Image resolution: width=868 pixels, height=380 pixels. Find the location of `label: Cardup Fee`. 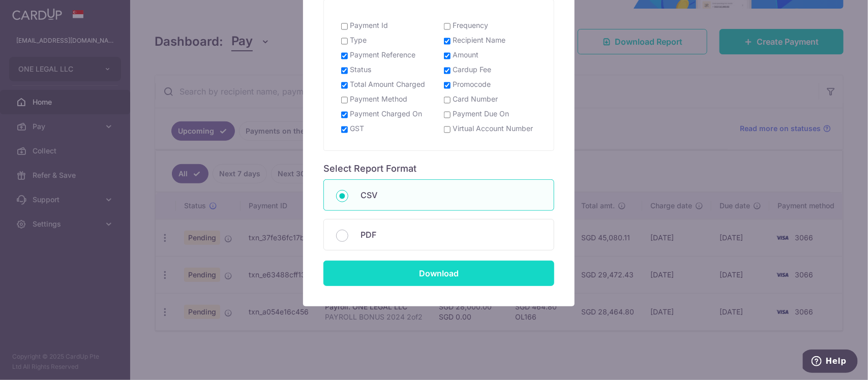

label: Cardup Fee is located at coordinates (472, 69).